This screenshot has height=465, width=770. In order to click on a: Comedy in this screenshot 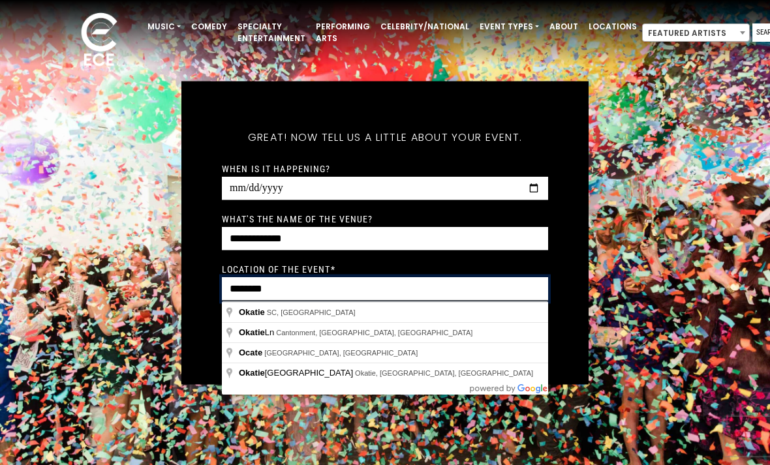, I will do `click(209, 27)`.